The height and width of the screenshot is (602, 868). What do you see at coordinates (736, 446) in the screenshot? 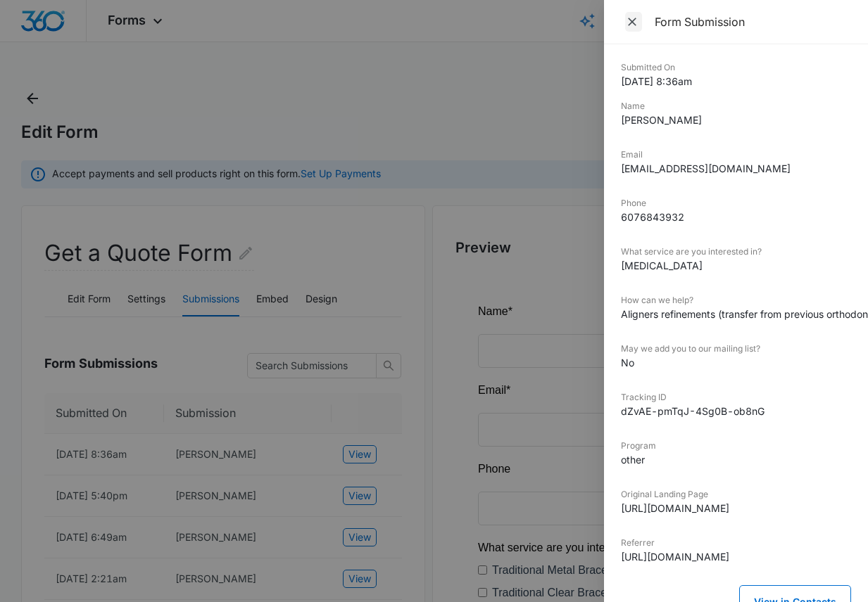
I see `dt: Program` at bounding box center [736, 446].